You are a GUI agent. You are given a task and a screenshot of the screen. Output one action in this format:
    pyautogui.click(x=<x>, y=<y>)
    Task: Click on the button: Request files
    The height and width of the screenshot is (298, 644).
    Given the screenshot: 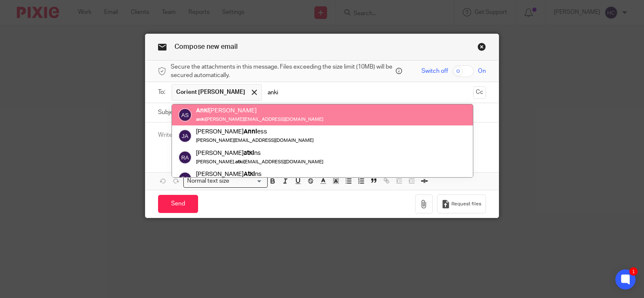 What is the action you would take?
    pyautogui.click(x=461, y=204)
    